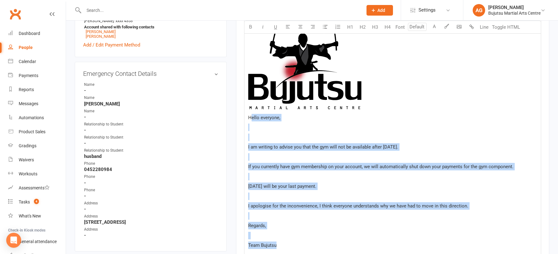 The width and height of the screenshot is (558, 254). What do you see at coordinates (37, 75) in the screenshot?
I see `a: Payments` at bounding box center [37, 75].